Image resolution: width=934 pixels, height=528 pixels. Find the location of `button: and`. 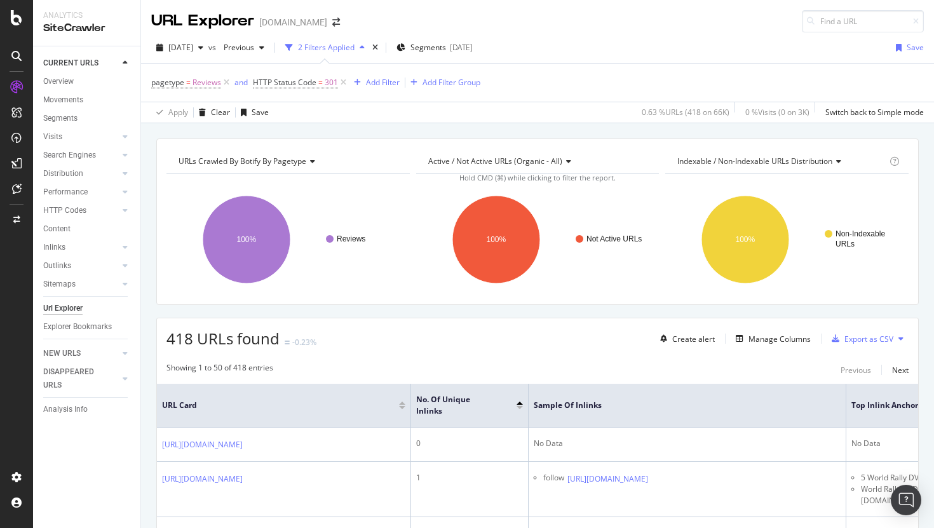

button: and is located at coordinates (241, 82).